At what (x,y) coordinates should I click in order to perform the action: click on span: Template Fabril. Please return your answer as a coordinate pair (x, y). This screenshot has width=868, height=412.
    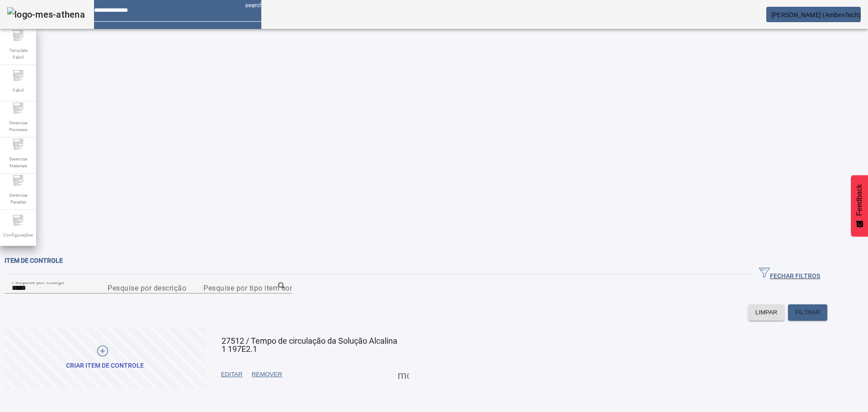
    Looking at the image, I should click on (18, 54).